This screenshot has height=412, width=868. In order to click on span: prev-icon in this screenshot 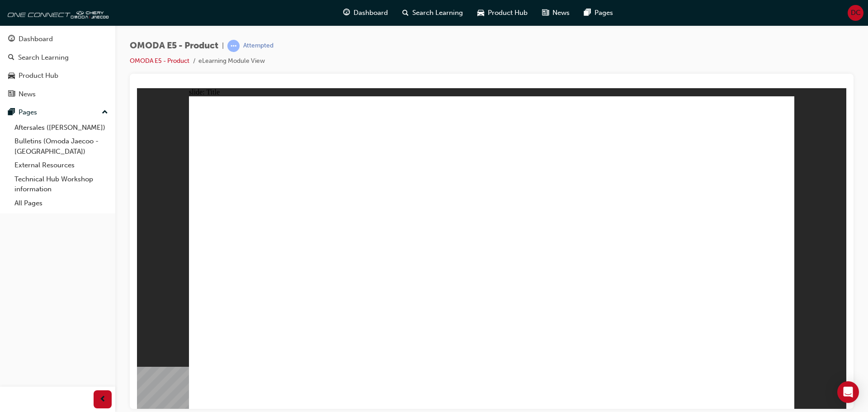, I will do `click(103, 399)`.